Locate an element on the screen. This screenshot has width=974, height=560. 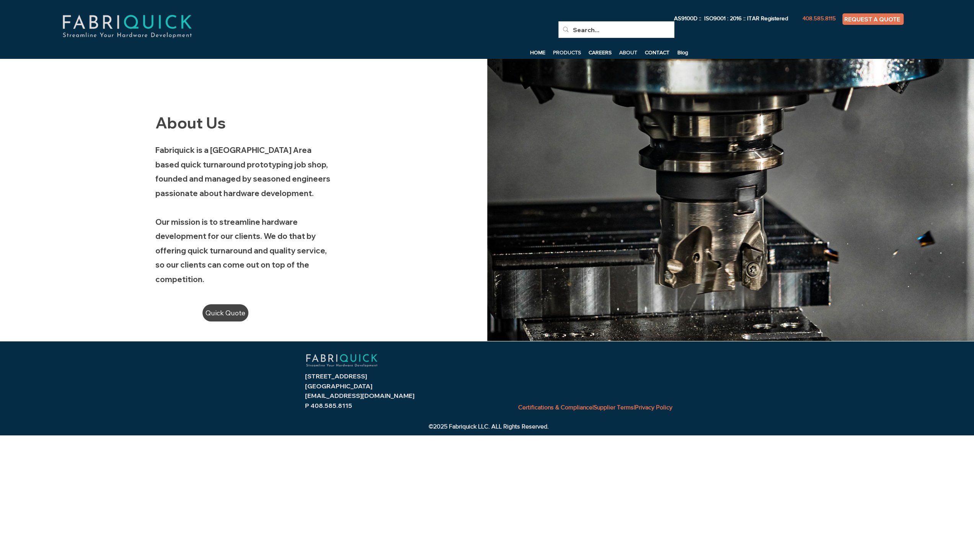
img: fabriquick-logo-colors-adjusted.png is located at coordinates (127, 26).